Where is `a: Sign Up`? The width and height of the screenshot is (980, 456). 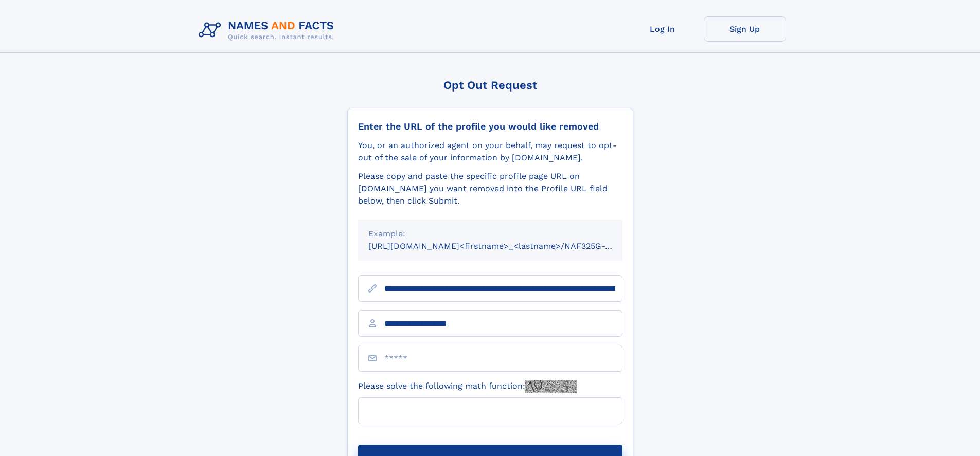 a: Sign Up is located at coordinates (745, 29).